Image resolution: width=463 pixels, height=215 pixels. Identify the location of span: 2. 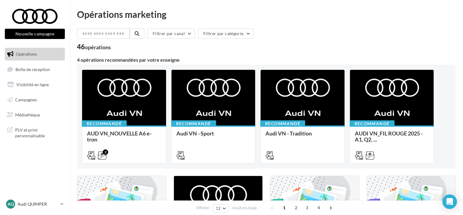
(296, 208).